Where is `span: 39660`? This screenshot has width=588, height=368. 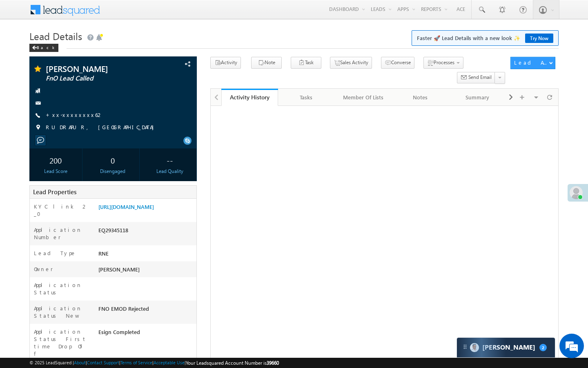
span: 39660 is located at coordinates (273, 362).